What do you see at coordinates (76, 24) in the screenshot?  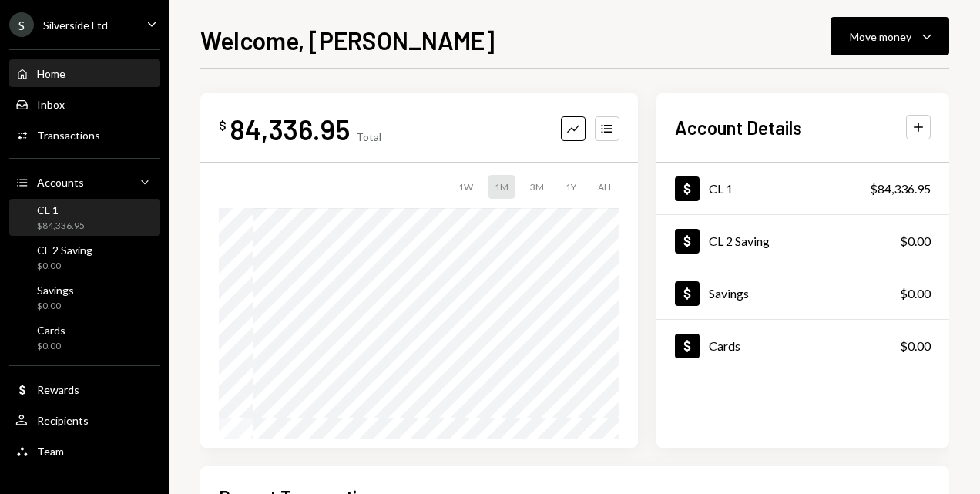 I see `div: Silverside Ltd` at bounding box center [76, 24].